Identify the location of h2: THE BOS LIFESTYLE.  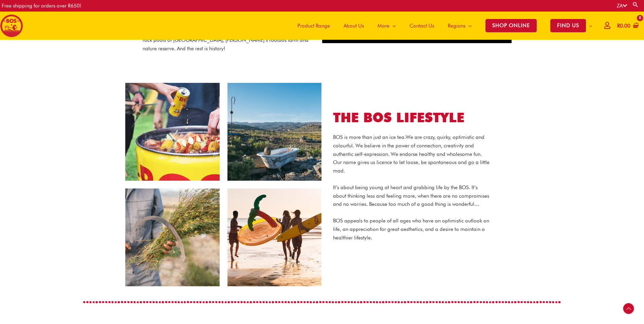
(411, 118).